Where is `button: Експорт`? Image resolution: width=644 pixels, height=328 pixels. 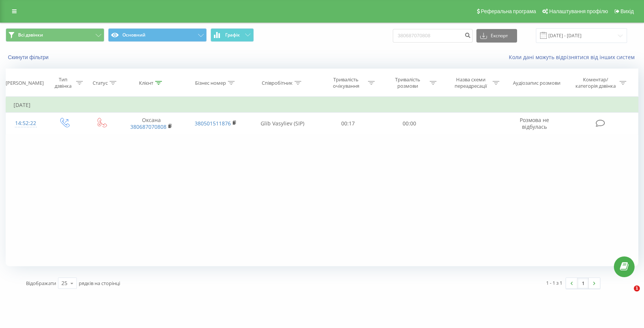
button: Експорт is located at coordinates (497, 36).